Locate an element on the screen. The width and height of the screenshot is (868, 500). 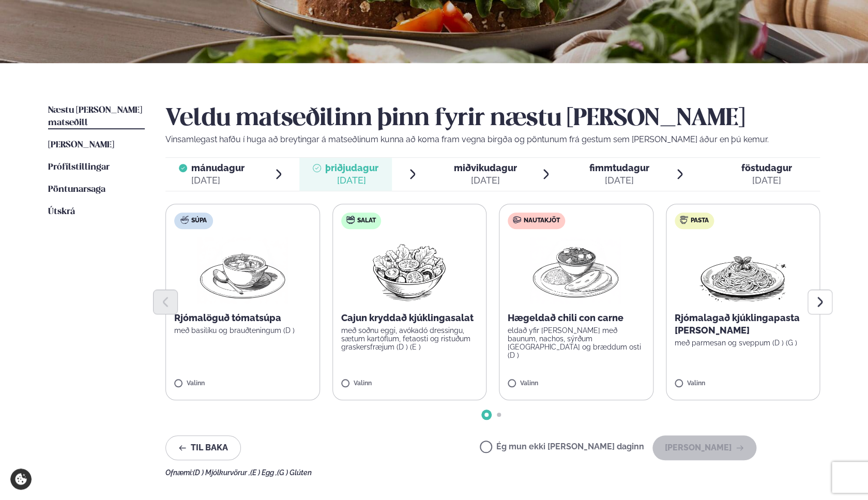
span: Pöntunarsaga is located at coordinates (77, 189).